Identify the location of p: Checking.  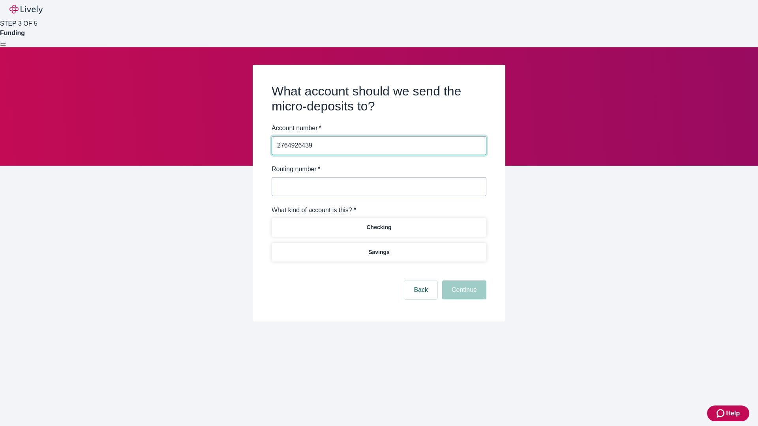
(378, 227).